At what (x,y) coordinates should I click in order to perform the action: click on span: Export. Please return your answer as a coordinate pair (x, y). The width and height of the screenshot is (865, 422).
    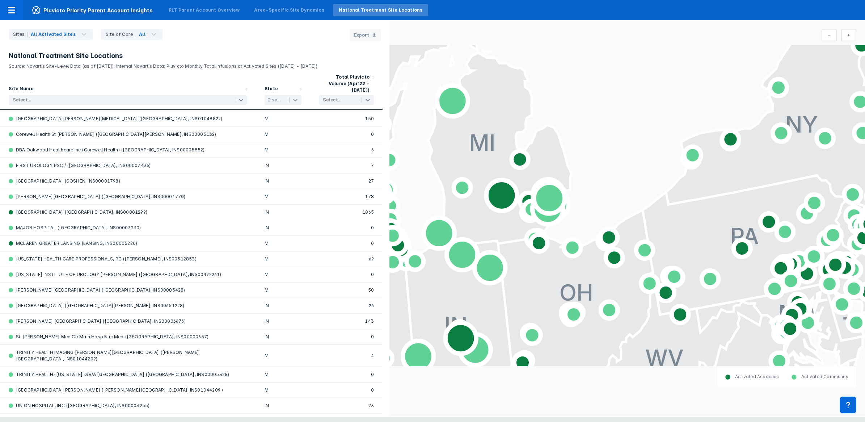
    Looking at the image, I should click on (362, 35).